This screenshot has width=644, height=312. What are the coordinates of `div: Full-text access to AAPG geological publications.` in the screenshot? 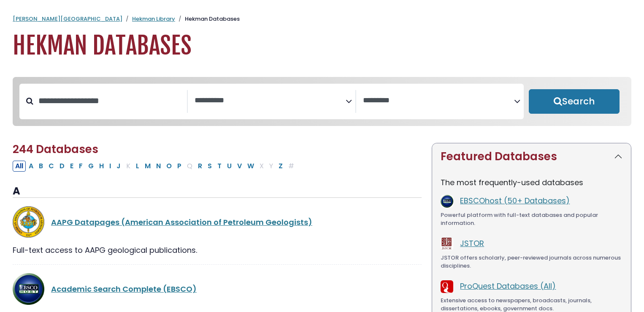 It's located at (217, 250).